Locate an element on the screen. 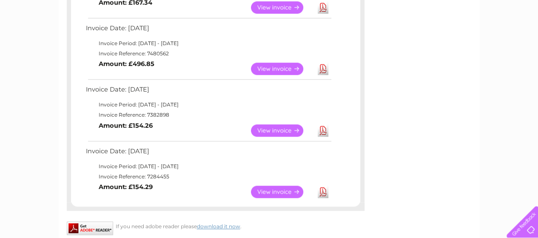 The width and height of the screenshot is (538, 238). b: Amount: £496.85 is located at coordinates (126, 64).